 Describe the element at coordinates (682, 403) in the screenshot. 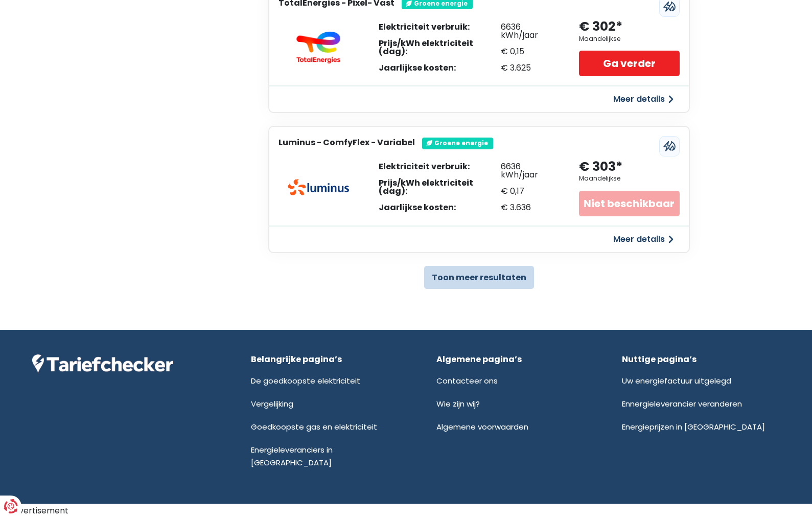

I see `a: Ennergieleverancier veranderen` at that location.